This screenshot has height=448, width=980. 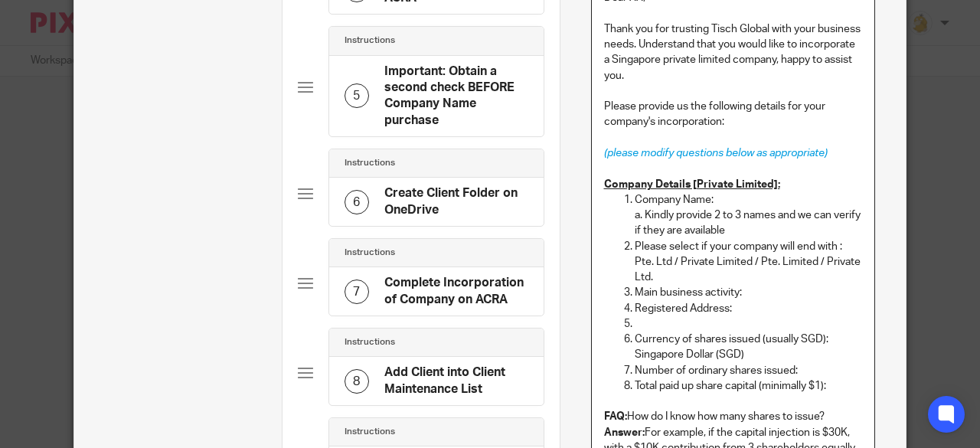 What do you see at coordinates (733, 416) in the screenshot?
I see `p: How do I know how many shares to issue?` at bounding box center [733, 416].